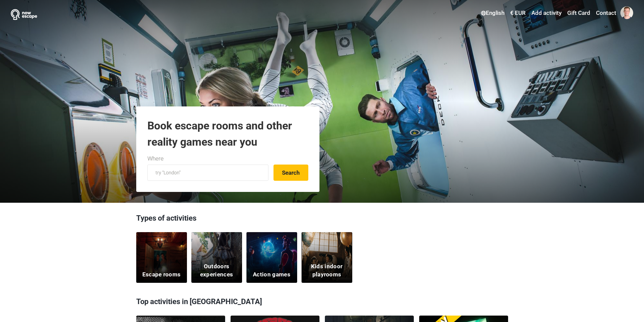 The width and height of the screenshot is (644, 322). I want to click on h5: Escape rooms, so click(161, 275).